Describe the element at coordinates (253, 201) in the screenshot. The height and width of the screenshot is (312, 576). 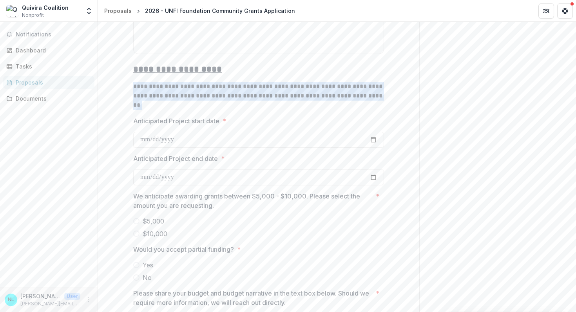
I see `p: We anticipate awarding grants between $5,000 - $10,000. Please select the amount you are requesting.` at that location.